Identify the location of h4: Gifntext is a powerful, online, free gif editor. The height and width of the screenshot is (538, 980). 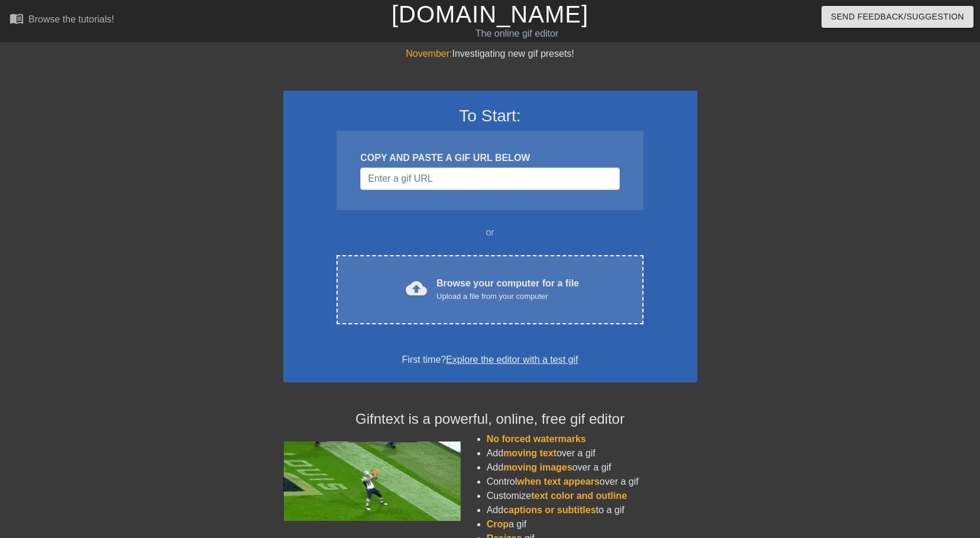
(490, 419).